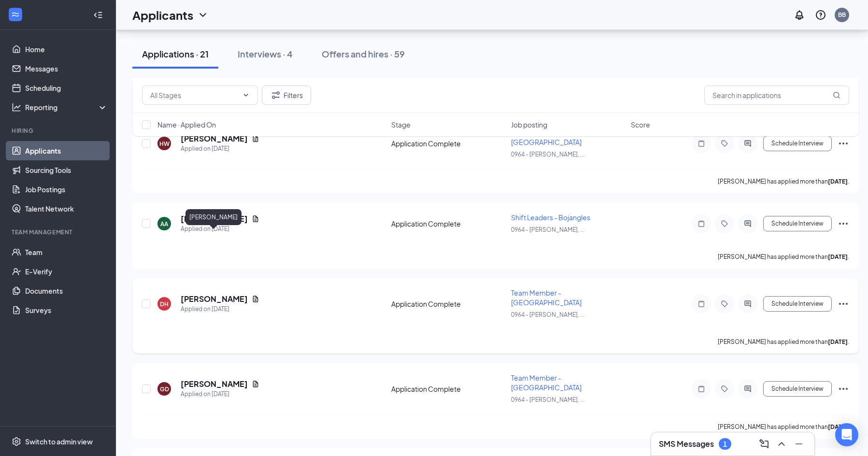 The width and height of the screenshot is (868, 456). I want to click on a: Talent Network, so click(66, 209).